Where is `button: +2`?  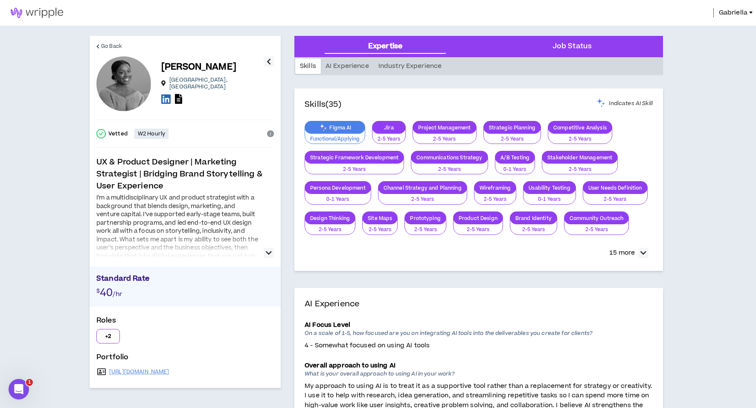 button: +2 is located at coordinates (108, 336).